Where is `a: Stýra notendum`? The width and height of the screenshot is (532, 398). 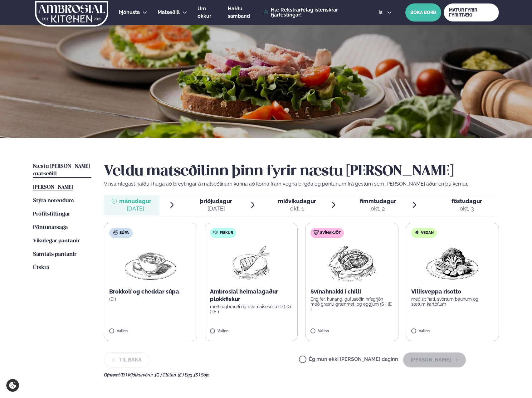 a: Stýra notendum is located at coordinates (54, 201).